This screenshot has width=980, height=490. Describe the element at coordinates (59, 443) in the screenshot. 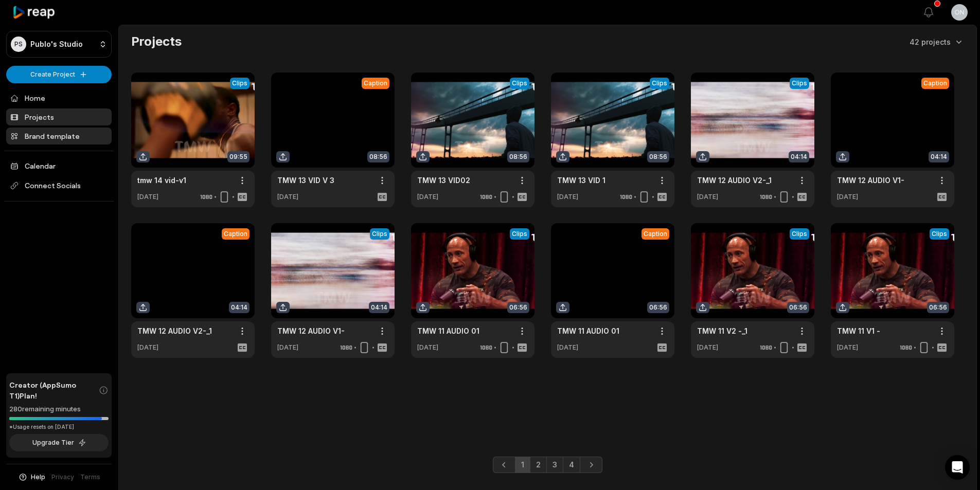

I see `button: Upgrade Tier` at that location.